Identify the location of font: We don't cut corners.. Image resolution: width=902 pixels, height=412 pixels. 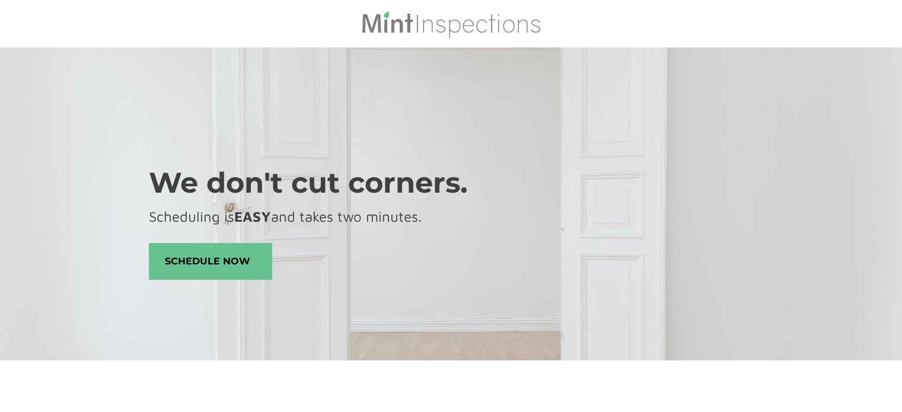
(308, 183).